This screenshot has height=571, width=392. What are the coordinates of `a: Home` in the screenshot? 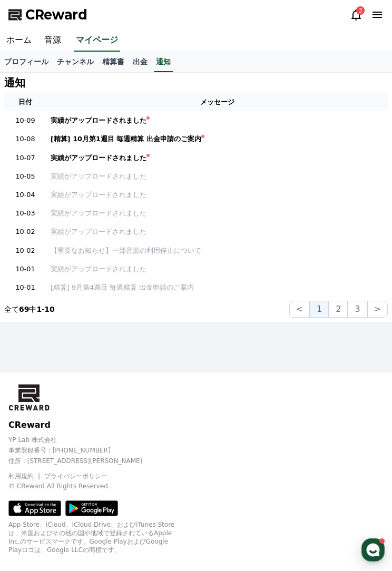 It's located at (68, 555).